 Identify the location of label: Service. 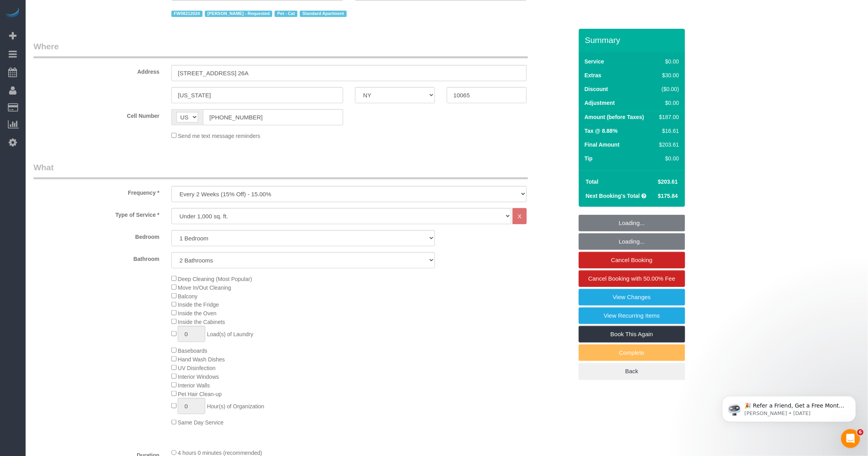
(594, 61).